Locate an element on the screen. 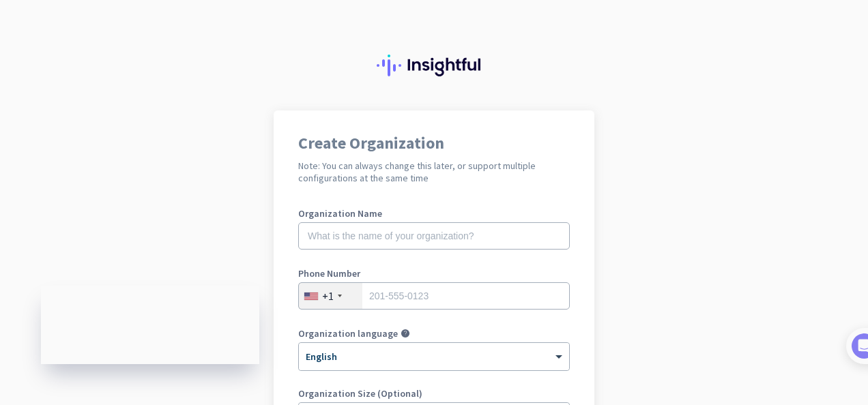 The image size is (868, 405). h1: Create Organization is located at coordinates (434, 143).